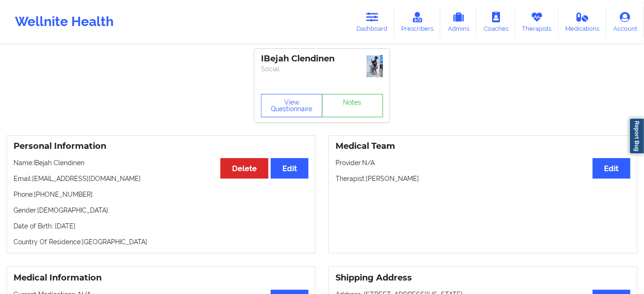 This screenshot has height=294, width=644. Describe the element at coordinates (322, 58) in the screenshot. I see `div: IBejah Clendinen` at that location.